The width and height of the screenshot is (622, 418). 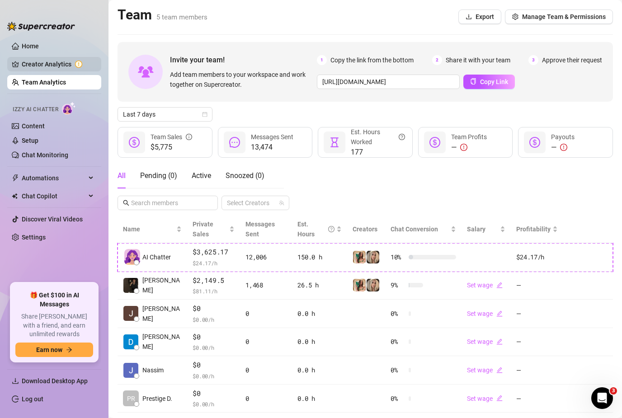 What do you see at coordinates (201, 175) in the screenshot?
I see `span: Active` at bounding box center [201, 175].